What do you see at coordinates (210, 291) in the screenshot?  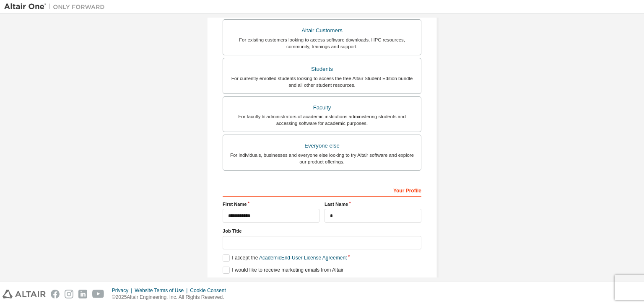 I see `div: Cookie Consent` at bounding box center [210, 291].